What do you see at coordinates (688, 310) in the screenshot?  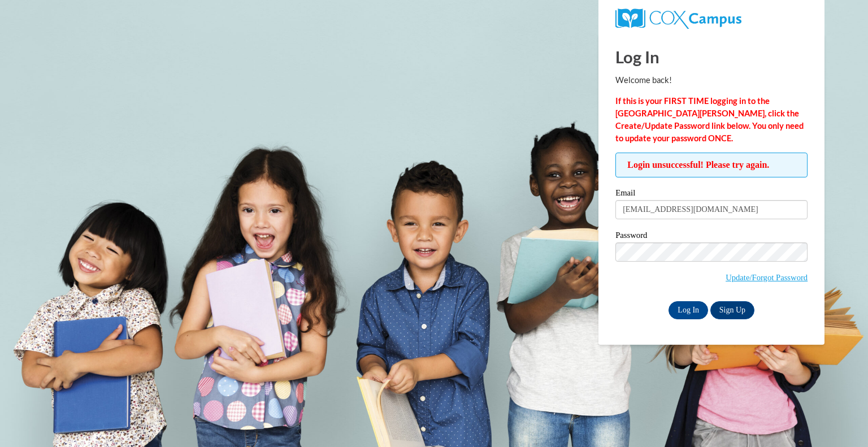 I see `input: Log In` at bounding box center [688, 310].